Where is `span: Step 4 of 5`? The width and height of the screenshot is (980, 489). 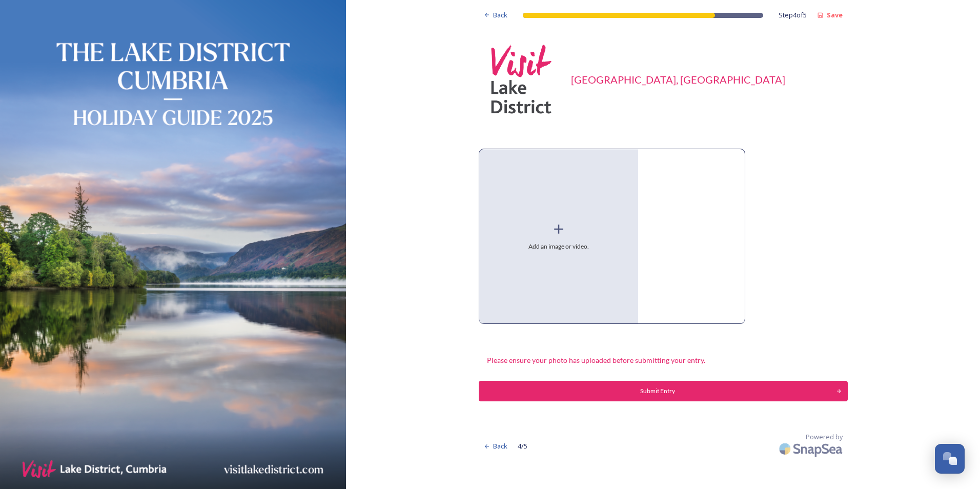
span: Step 4 of 5 is located at coordinates (793, 15).